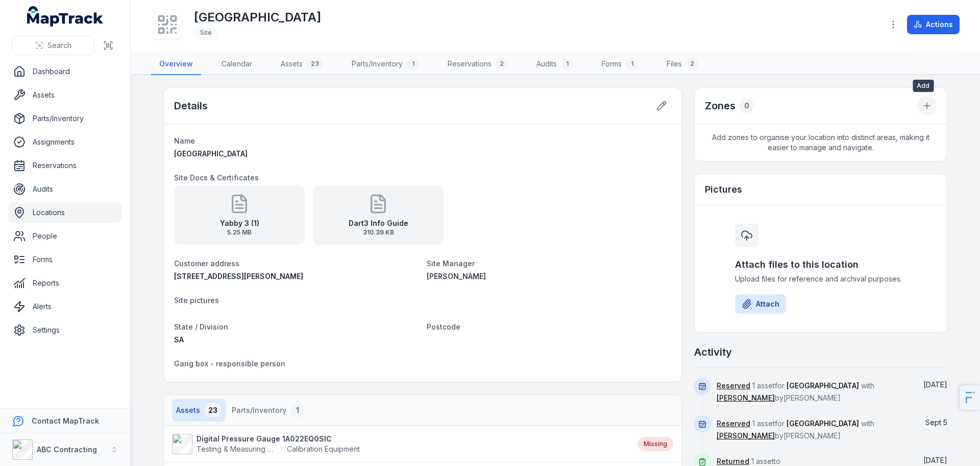  What do you see at coordinates (720, 106) in the screenshot?
I see `h2: Zones` at bounding box center [720, 106].